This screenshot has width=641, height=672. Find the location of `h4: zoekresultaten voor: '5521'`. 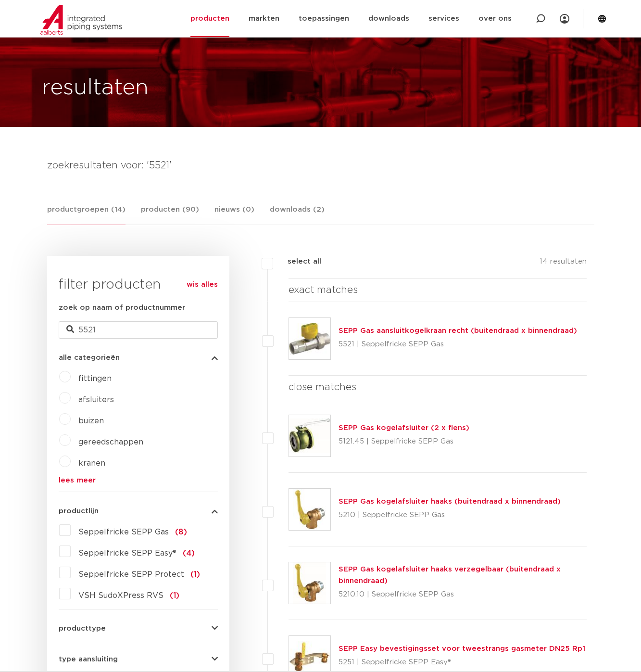

h4: zoekresultaten voor: '5521' is located at coordinates (320, 165).